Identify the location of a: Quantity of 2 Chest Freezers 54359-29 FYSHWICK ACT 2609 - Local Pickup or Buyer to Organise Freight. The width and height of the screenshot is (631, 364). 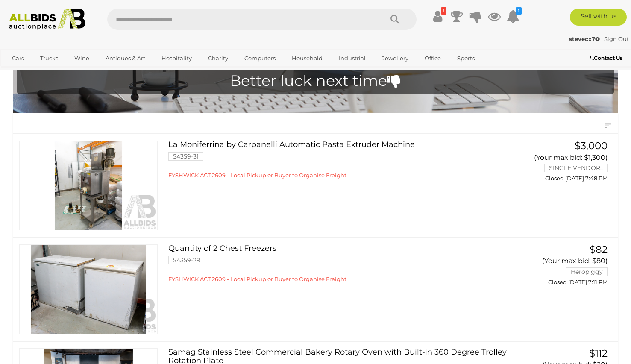
(343, 264).